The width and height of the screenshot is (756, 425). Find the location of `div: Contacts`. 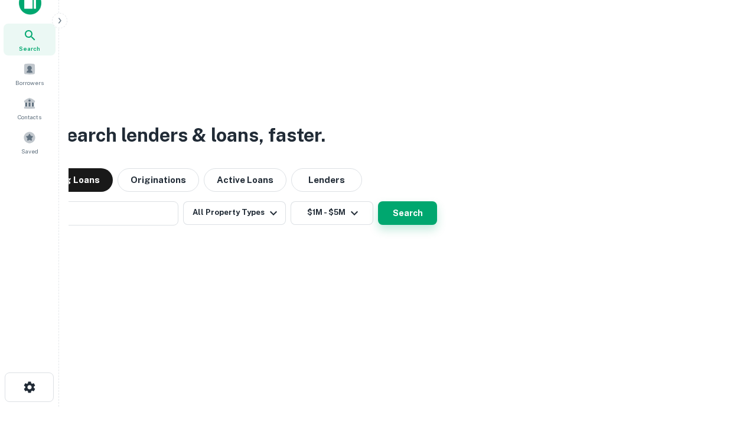

div: Contacts is located at coordinates (30, 108).